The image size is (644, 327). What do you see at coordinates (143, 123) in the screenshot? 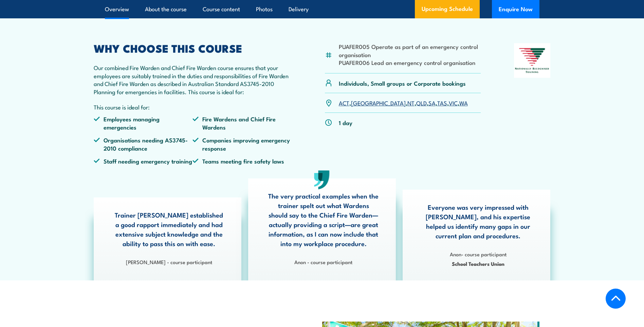
I see `li: Employees managing emergencies` at bounding box center [143, 123].